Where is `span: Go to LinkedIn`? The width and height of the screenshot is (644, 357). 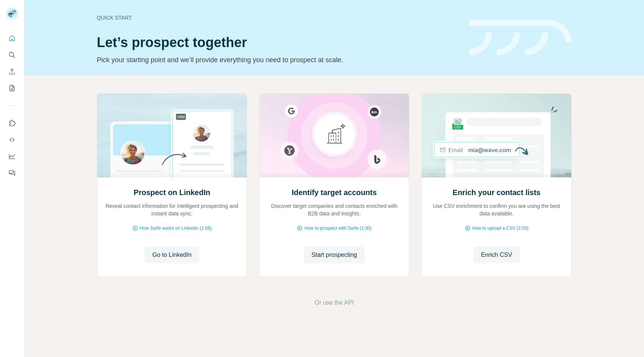
span: Go to LinkedIn is located at coordinates (172, 255).